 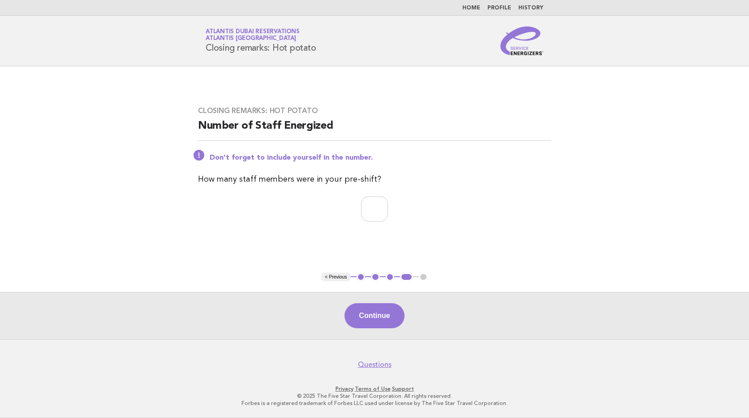 I want to click on a: Support, so click(x=403, y=389).